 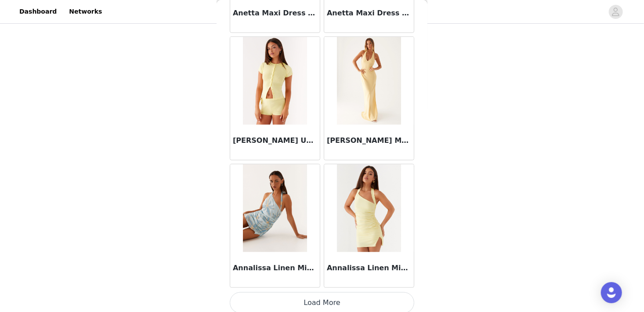 I want to click on div: avatar, so click(x=615, y=12).